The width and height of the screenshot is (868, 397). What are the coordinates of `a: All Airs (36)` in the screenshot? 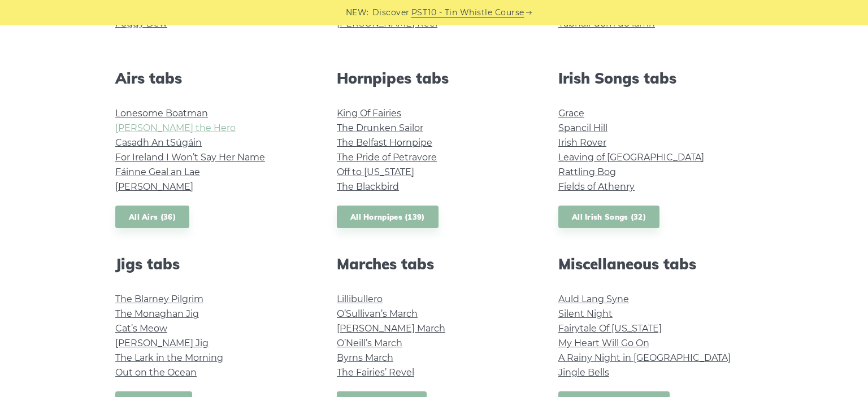 It's located at (152, 217).